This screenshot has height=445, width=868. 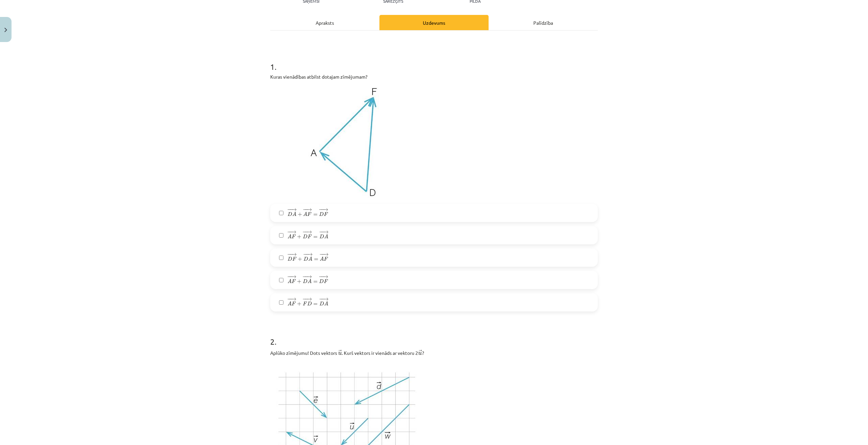 I want to click on img: icon-close-lesson-0947bae3869378f0d4975bcd49f059093ad1ed9edebbc8119c70593378902aed.svg, so click(x=6, y=30).